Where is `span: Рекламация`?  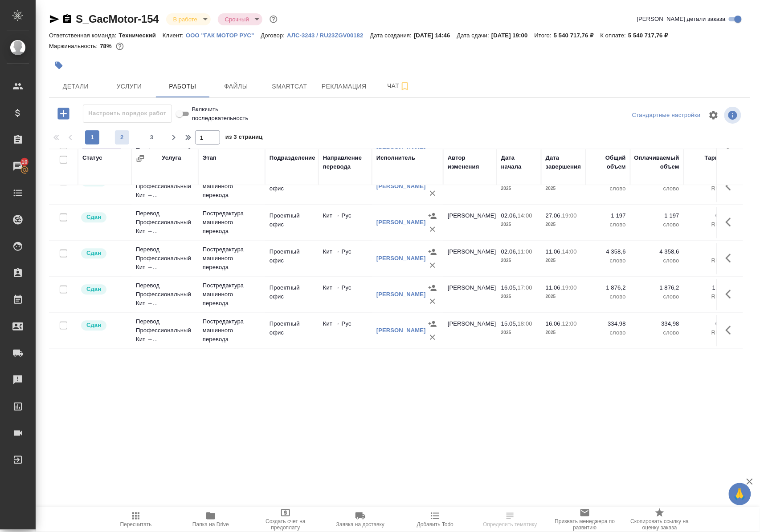 span: Рекламация is located at coordinates (344, 86).